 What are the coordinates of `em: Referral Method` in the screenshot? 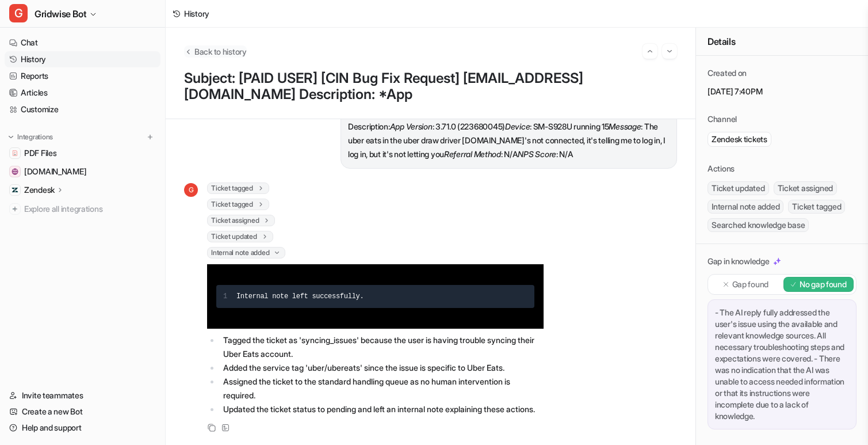 It's located at (472, 153).